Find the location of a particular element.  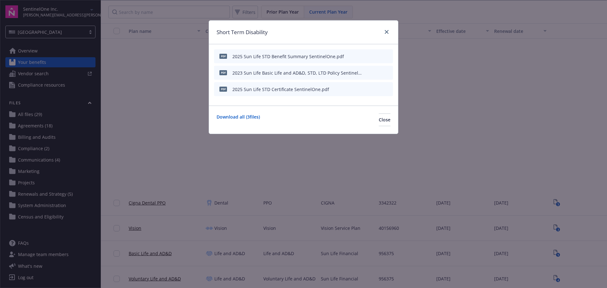

div: 2025 Sun Life STD Benefit Summary SentinelOne.pdf is located at coordinates (288, 56).